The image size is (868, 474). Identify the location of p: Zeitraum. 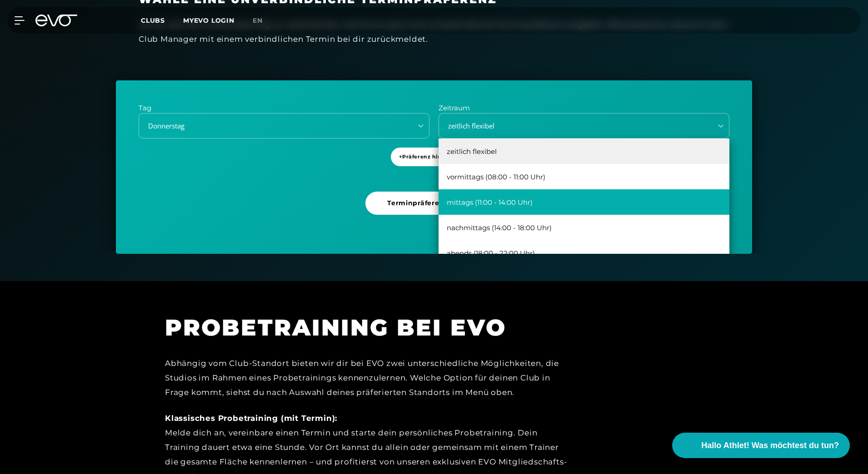
(584, 108).